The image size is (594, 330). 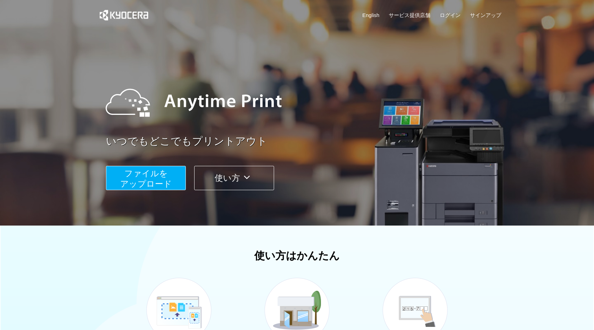 I want to click on span: ファイルを ​​アップロード, so click(x=146, y=179).